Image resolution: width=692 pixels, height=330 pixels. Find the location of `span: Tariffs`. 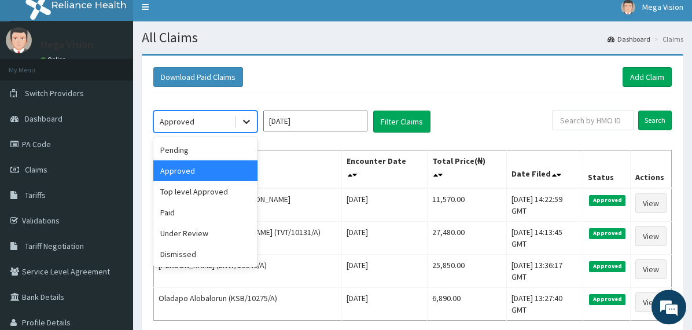

span: Tariffs is located at coordinates (35, 195).